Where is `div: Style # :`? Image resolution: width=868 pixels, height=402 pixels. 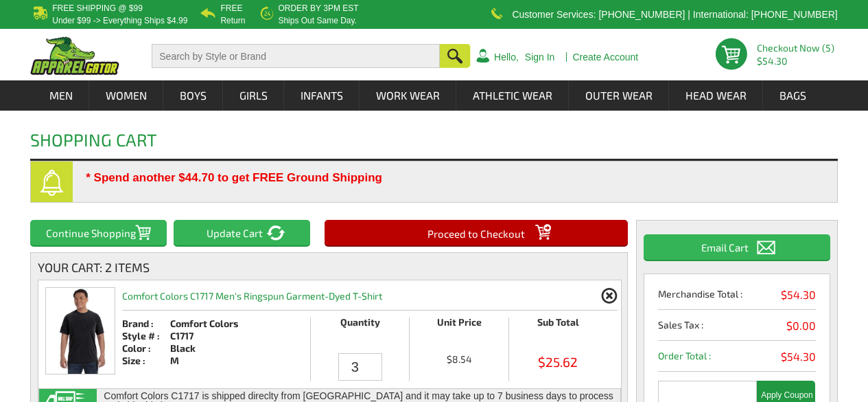
div: Style # : is located at coordinates (146, 336).